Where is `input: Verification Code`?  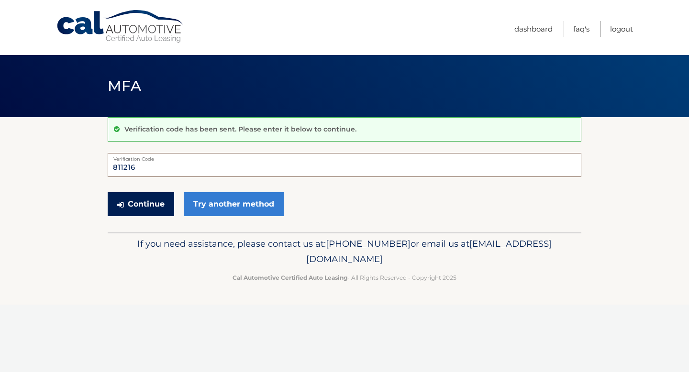
input: Verification Code is located at coordinates (344, 165).